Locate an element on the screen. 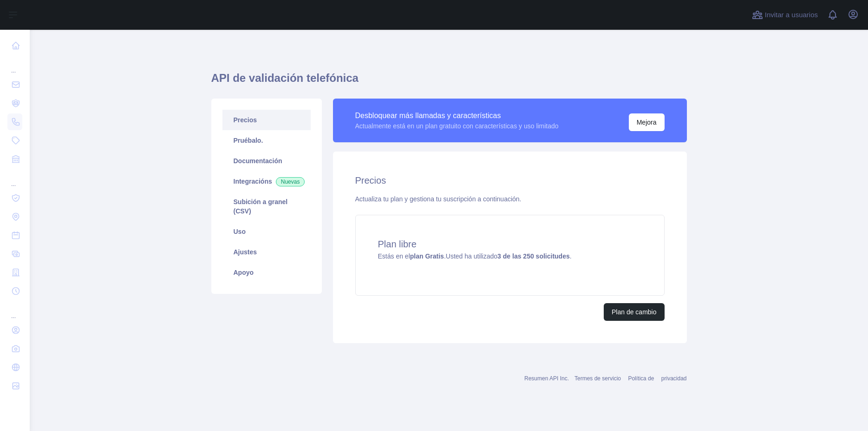  h4: Plan libre is located at coordinates (510, 244).